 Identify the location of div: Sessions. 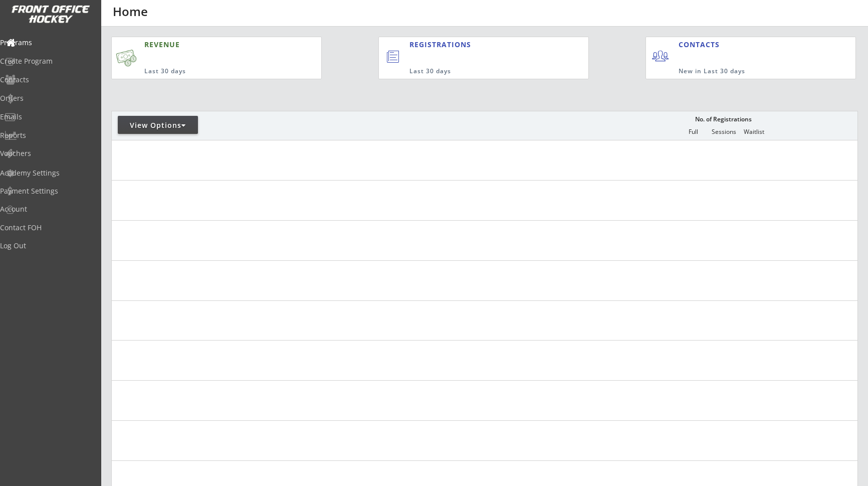
(724, 132).